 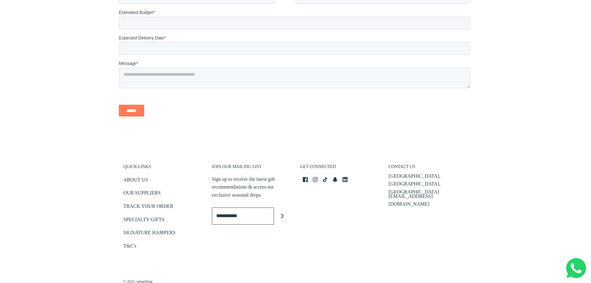 I want to click on span: Last name, so click(x=187, y=3).